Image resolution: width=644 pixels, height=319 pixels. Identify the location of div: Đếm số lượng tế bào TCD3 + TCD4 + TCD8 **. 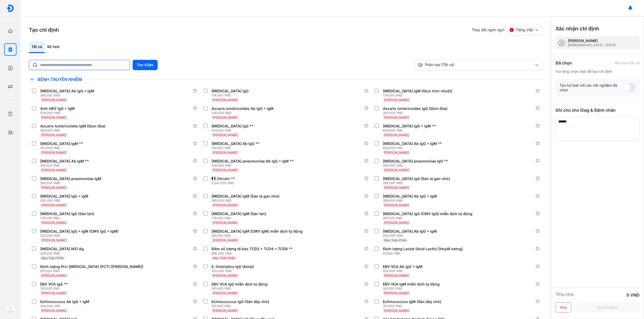
(252, 249).